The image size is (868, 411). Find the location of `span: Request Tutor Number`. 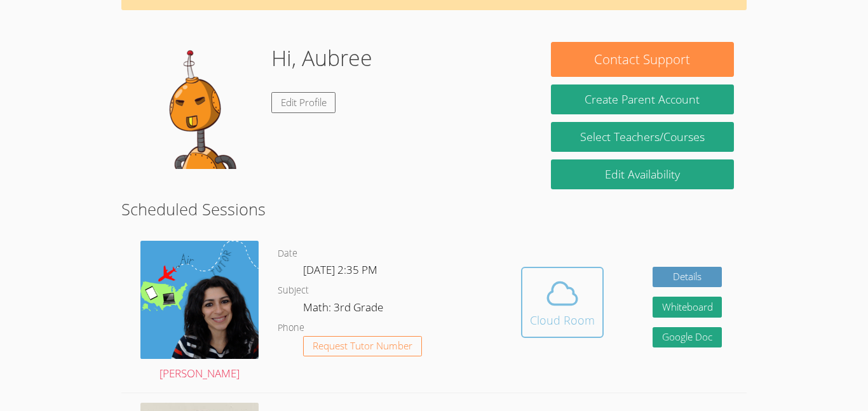

span: Request Tutor Number is located at coordinates (362, 346).